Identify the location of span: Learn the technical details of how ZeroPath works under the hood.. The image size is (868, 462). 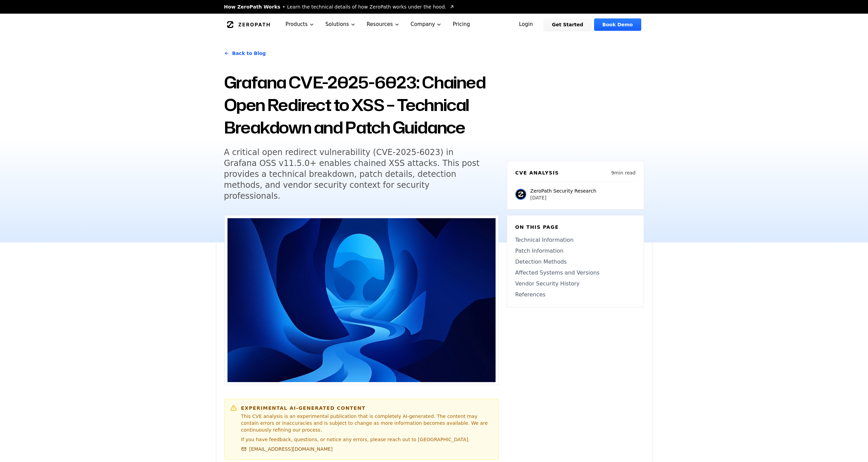
(367, 7).